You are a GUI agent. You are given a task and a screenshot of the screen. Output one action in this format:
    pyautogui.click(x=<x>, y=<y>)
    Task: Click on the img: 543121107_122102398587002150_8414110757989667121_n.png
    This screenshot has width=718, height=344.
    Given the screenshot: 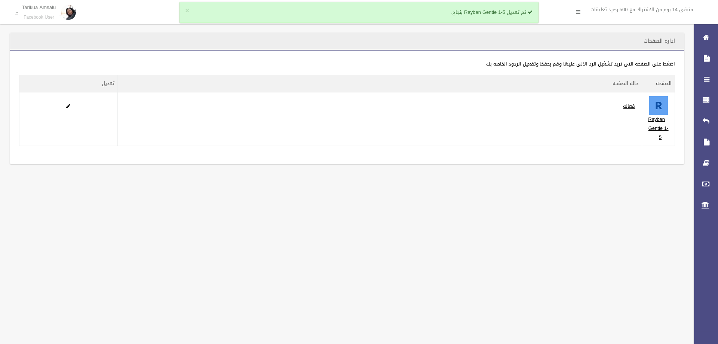 What is the action you would take?
    pyautogui.click(x=659, y=105)
    